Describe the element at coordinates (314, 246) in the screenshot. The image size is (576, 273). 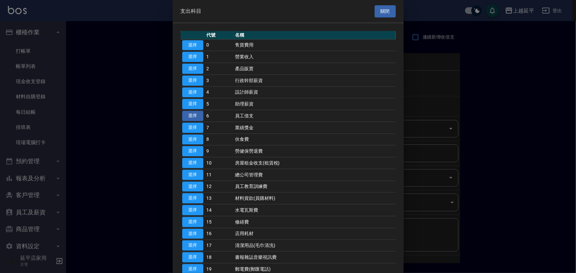
I see `td: 清潔用品(毛巾清洗)` at that location.